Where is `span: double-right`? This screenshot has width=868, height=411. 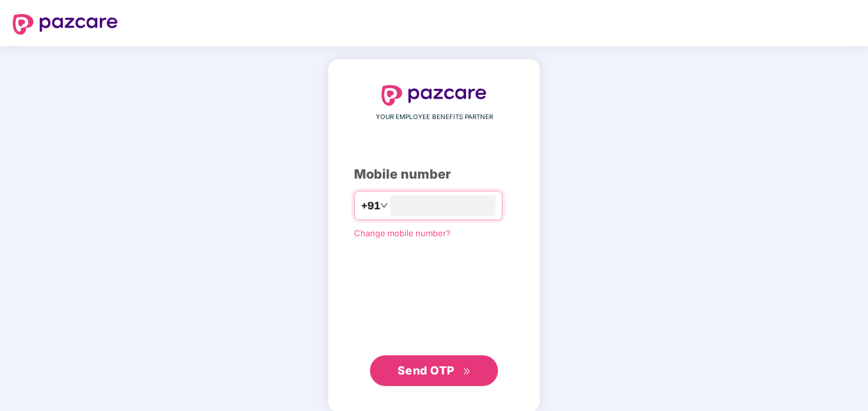
span: double-right is located at coordinates (467, 371).